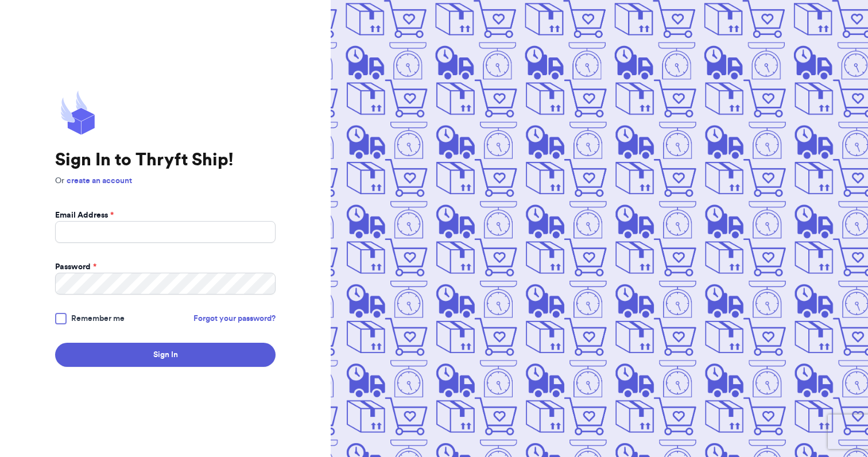 The image size is (868, 457). I want to click on p: Or, so click(166, 180).